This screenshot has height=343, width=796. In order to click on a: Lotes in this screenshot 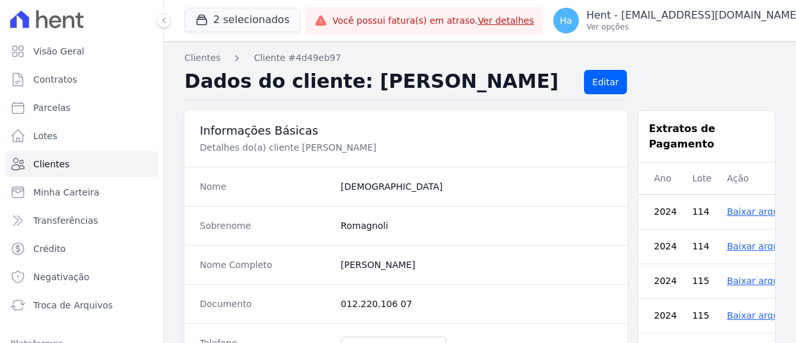, I will do `click(81, 136)`.